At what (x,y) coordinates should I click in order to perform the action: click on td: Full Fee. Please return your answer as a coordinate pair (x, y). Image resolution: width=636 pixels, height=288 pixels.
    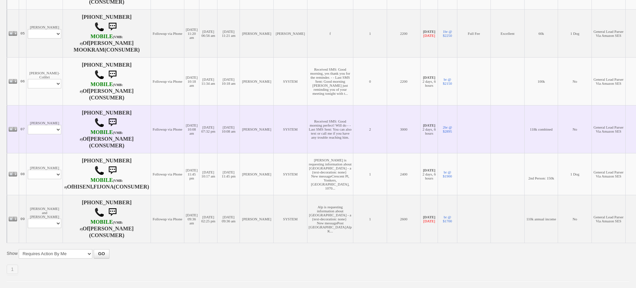
    Looking at the image, I should click on (474, 33).